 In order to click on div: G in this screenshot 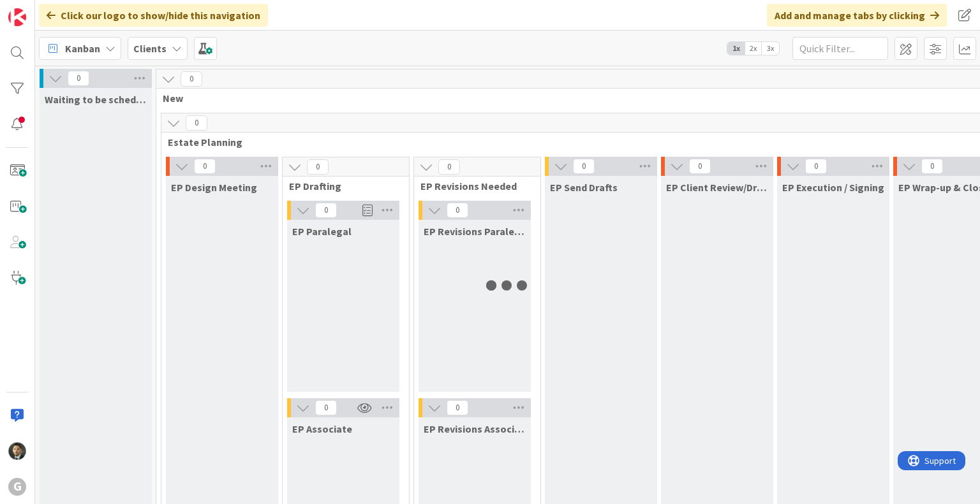, I will do `click(17, 487)`.